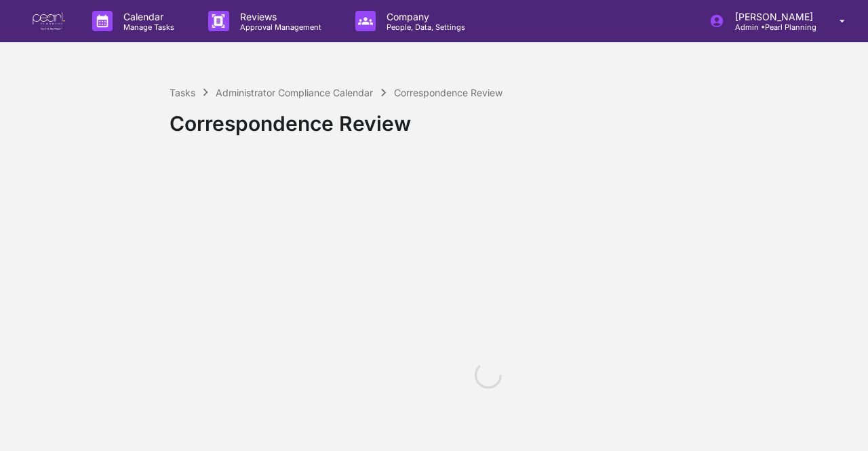 The image size is (868, 451). What do you see at coordinates (146, 16) in the screenshot?
I see `p: Calendar` at bounding box center [146, 16].